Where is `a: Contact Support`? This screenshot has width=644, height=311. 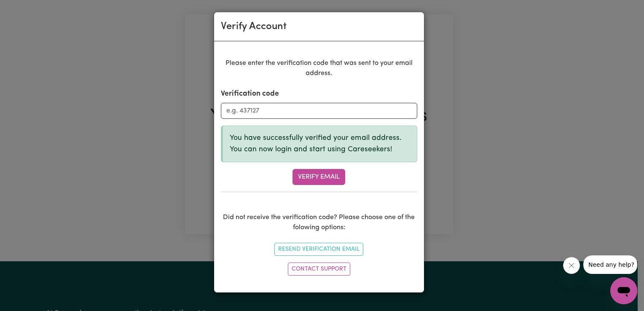
a: Contact Support is located at coordinates (319, 269).